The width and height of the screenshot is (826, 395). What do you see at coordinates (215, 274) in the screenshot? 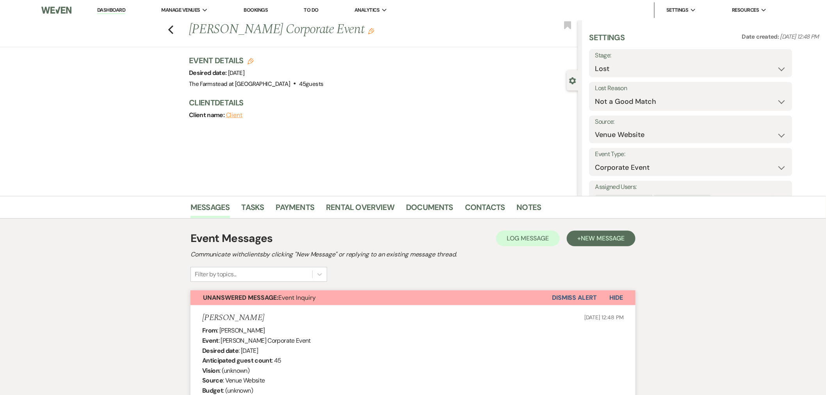
I see `div: Filter by topics...` at bounding box center [215, 274].